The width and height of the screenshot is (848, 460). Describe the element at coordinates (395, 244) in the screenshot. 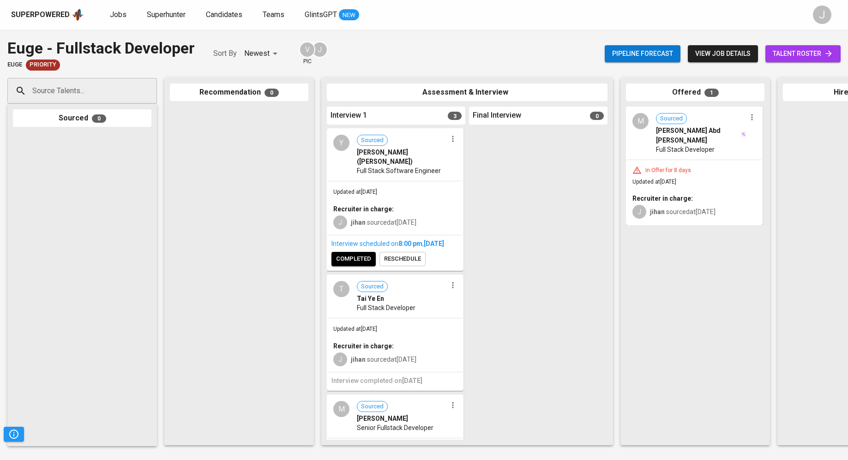

I see `div: Interview scheduled on ,` at that location.